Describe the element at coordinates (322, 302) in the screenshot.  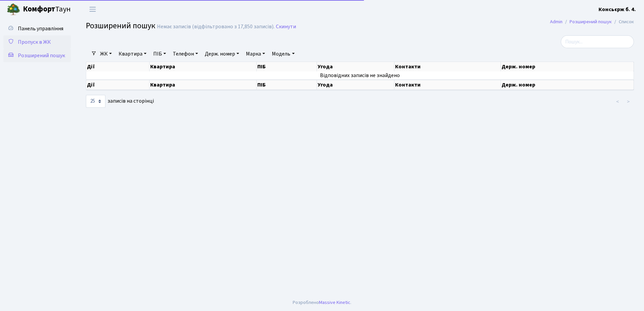
I see `div: Розроблено .` at that location.